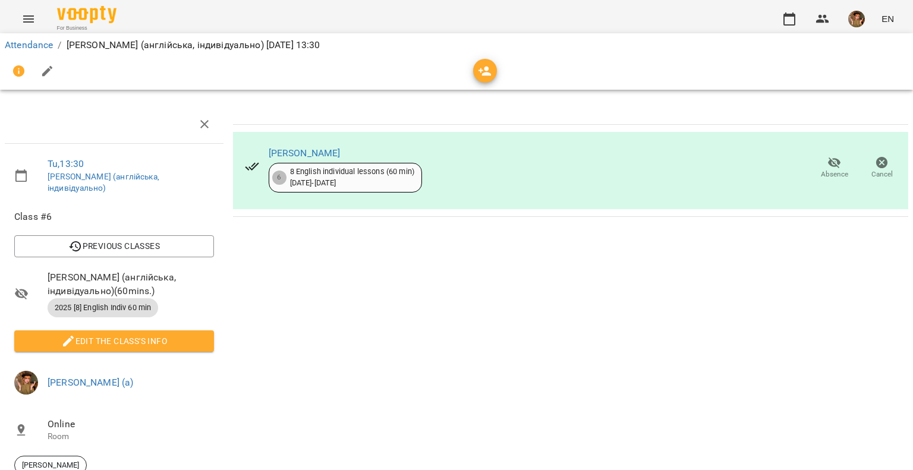 This screenshot has height=470, width=913. Describe the element at coordinates (114, 246) in the screenshot. I see `span: Previous Classes` at that location.